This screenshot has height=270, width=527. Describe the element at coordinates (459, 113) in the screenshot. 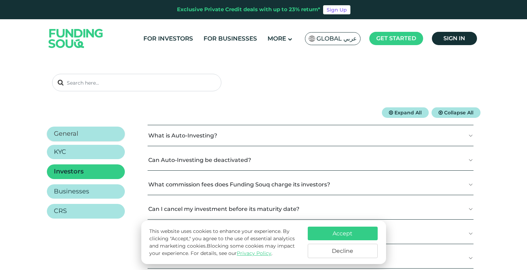

I see `span: Collapse All` at that location.